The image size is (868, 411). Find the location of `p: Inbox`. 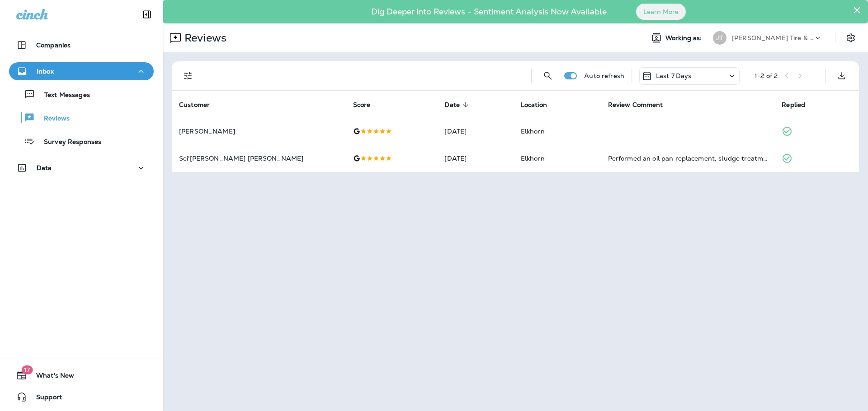

p: Inbox is located at coordinates (45, 72).